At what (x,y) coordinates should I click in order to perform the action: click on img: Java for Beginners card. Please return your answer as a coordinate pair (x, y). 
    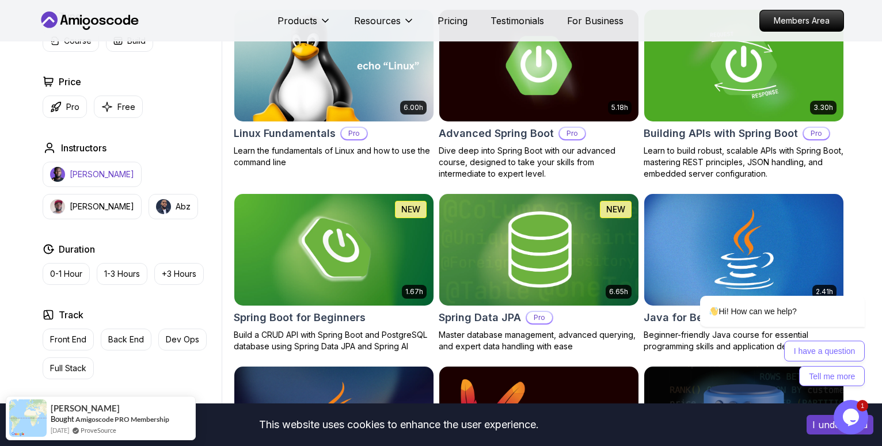
    Looking at the image, I should click on (744, 250).